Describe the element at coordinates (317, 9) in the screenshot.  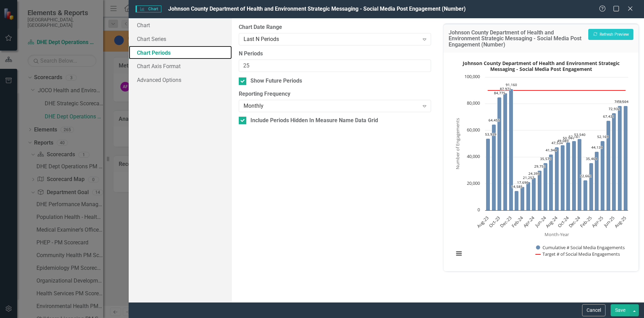
I see `span: Johnson County Department of Health and Environment Strategic Messaging - Social Media Post Engag...` at that location.